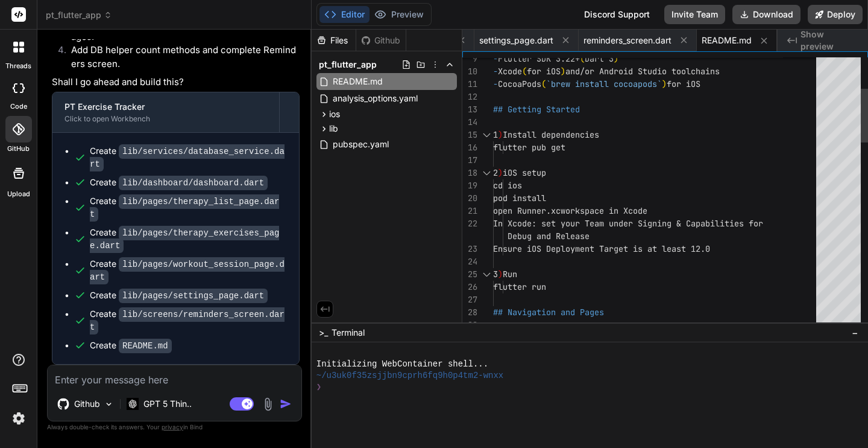  I want to click on code: lib/dashboard/dashboard.dart, so click(193, 183).